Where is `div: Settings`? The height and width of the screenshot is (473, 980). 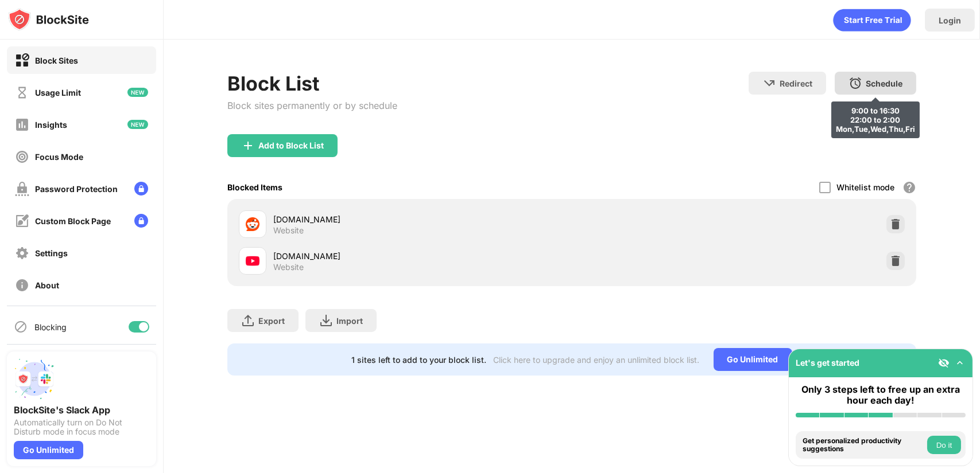 div: Settings is located at coordinates (51, 253).